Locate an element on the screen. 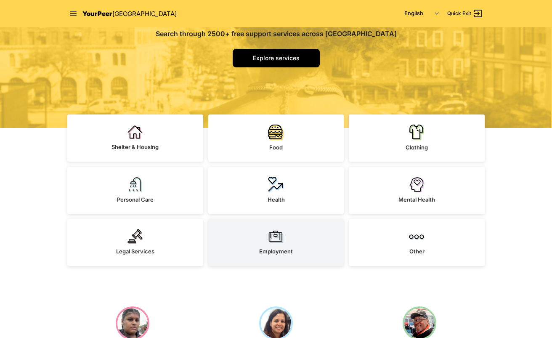  span: YourPeer is located at coordinates (97, 13).